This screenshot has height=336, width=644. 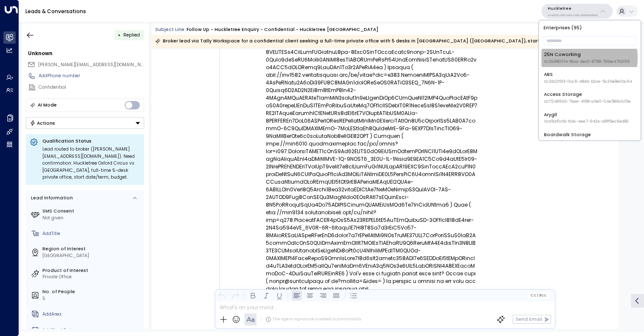 What do you see at coordinates (92, 211) in the screenshot?
I see `label: SMS Consent` at bounding box center [92, 211].